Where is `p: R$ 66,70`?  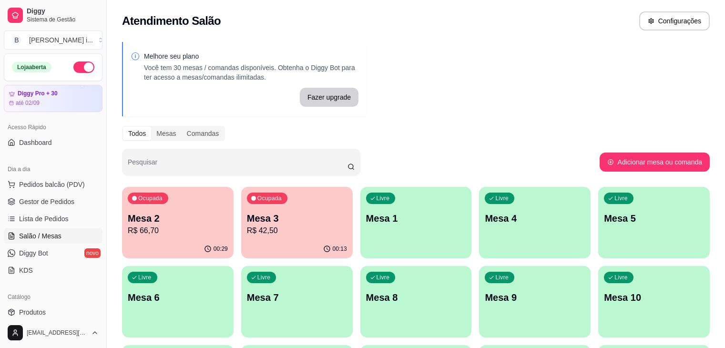 p: R$ 66,70 is located at coordinates (178, 231).